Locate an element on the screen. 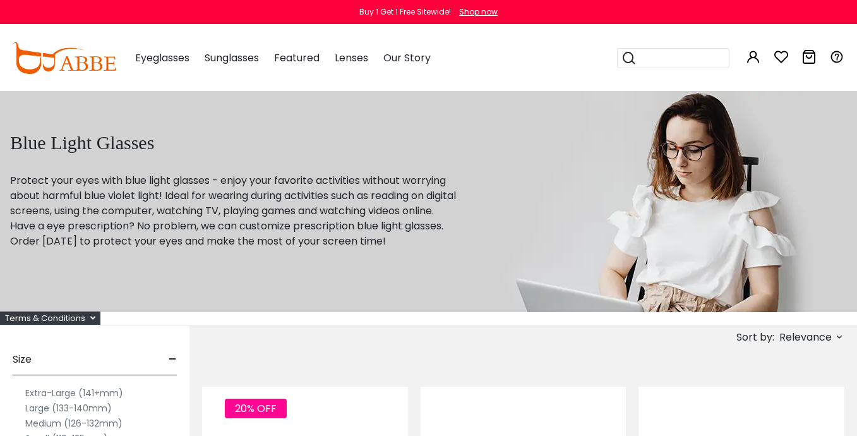 The height and width of the screenshot is (436, 857). span: Lenses is located at coordinates (351, 57).